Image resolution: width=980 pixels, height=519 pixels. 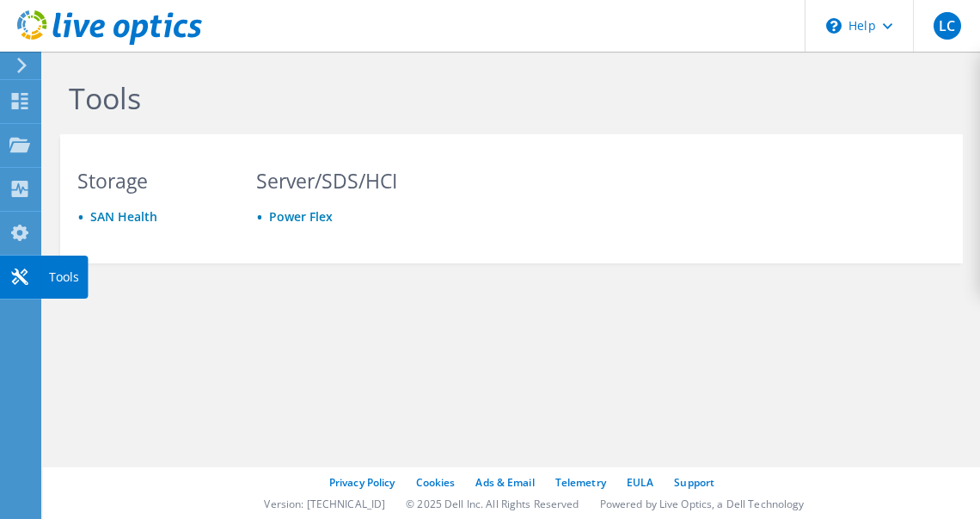 I want to click on h1: Tools, so click(x=507, y=98).